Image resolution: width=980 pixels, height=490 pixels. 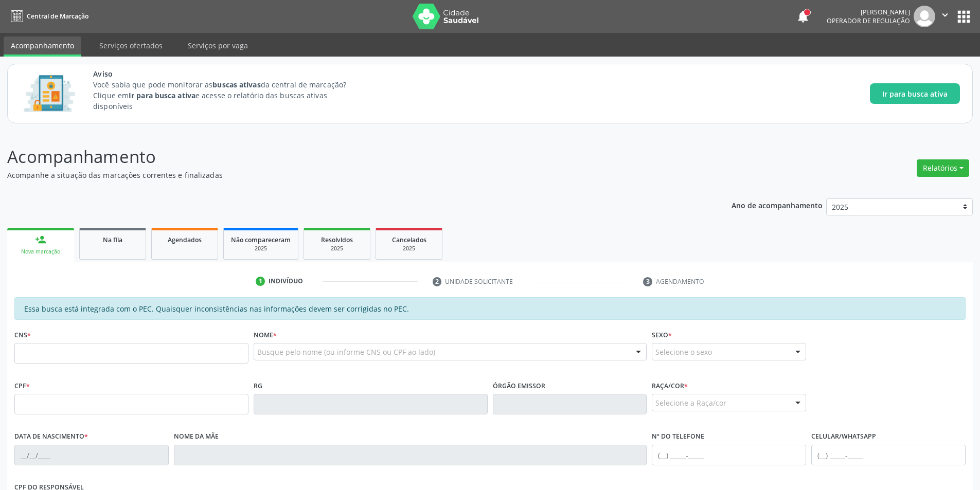 What do you see at coordinates (490, 309) in the screenshot?
I see `div: Essa busca está integrada com o PEC. Quaisquer inconsistências nas informações devem ser corrigid...` at bounding box center [490, 309].